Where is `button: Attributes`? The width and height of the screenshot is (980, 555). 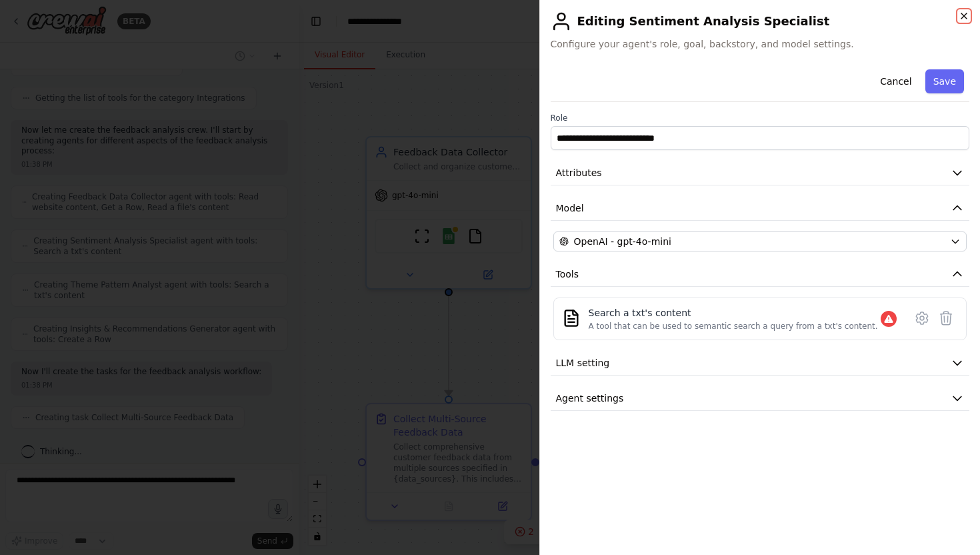
button: Attributes is located at coordinates (759, 173).